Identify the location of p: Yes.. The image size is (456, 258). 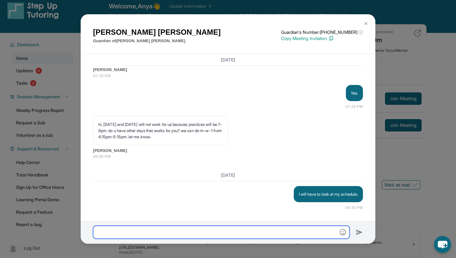
(355, 93).